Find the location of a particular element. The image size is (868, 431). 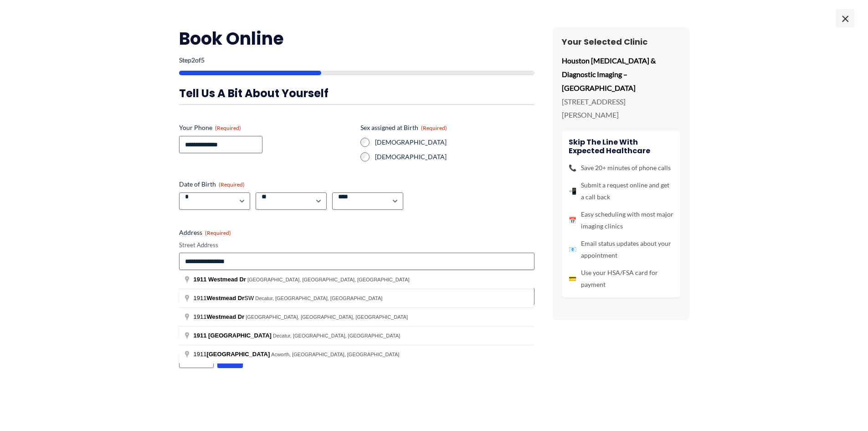

li: Easy scheduling with most major imaging clinics is located at coordinates (621, 220).